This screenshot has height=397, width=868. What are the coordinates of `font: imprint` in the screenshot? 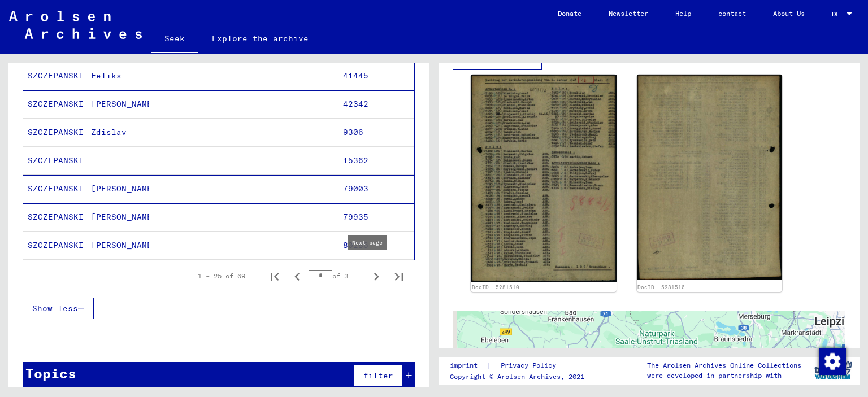 It's located at (464, 364).